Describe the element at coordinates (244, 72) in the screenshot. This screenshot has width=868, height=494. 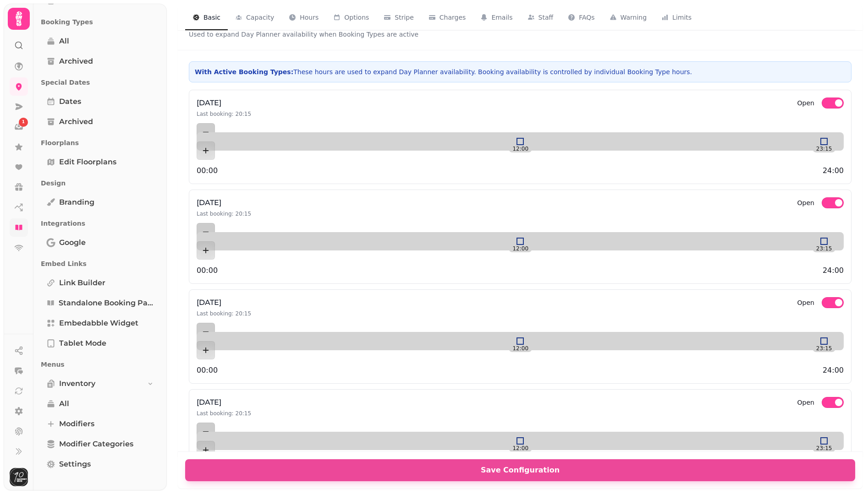
I see `strong: With Active Booking Types:` at that location.